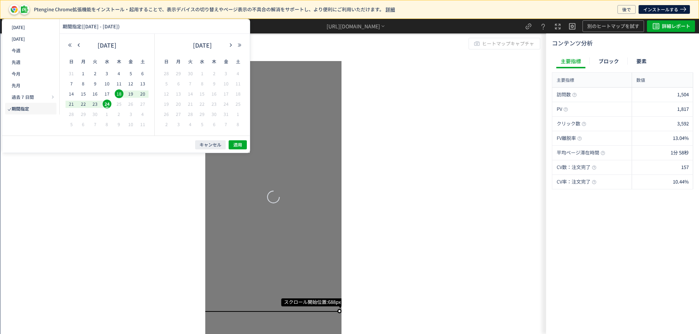 The image size is (699, 334). I want to click on button: 期間指定, so click(31, 109).